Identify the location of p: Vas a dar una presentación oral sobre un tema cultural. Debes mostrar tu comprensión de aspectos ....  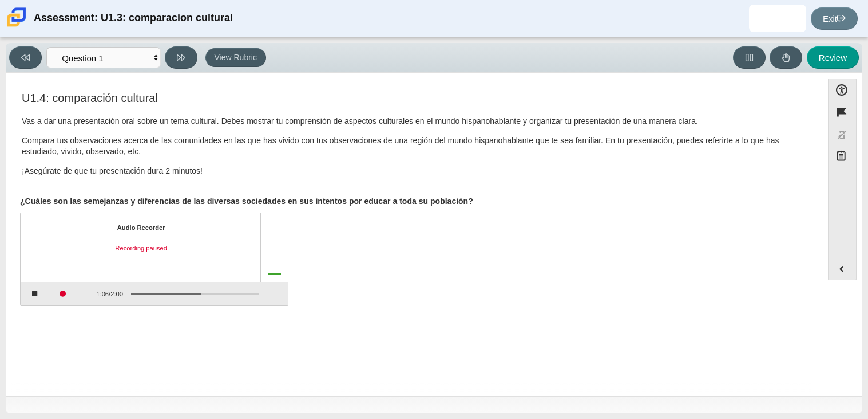
(414, 121).